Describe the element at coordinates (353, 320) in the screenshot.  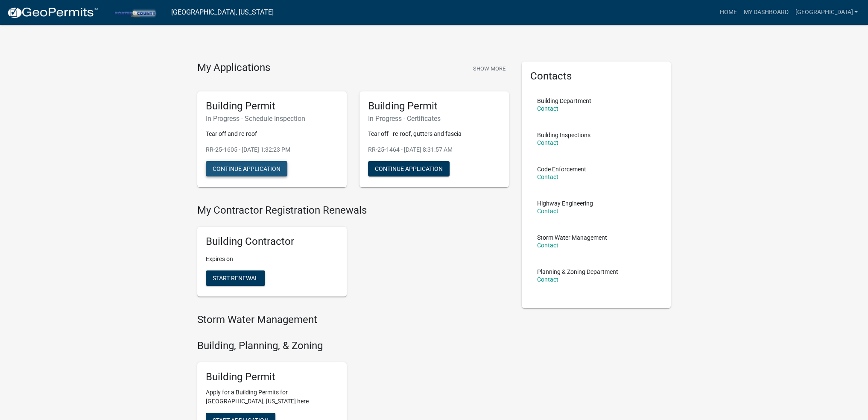
I see `h4: Storm Water Management` at that location.